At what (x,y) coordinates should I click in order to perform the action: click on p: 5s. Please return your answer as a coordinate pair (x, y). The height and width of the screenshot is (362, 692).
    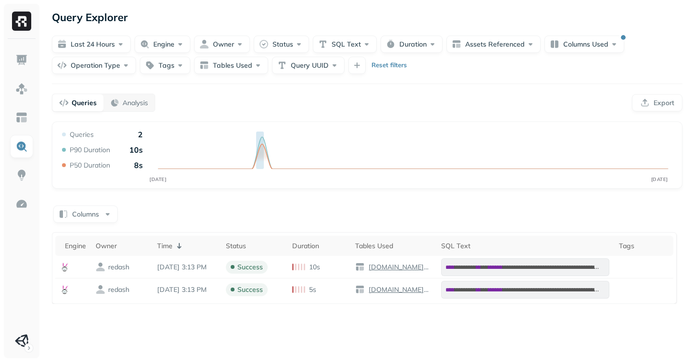
    Looking at the image, I should click on (312, 290).